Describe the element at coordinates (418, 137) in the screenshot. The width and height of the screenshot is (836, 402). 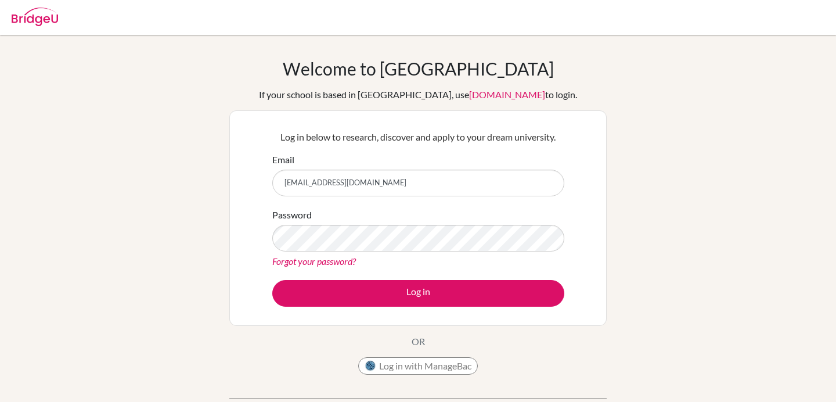
I see `p: Log in below to research, discover and apply to your dream university.` at that location.